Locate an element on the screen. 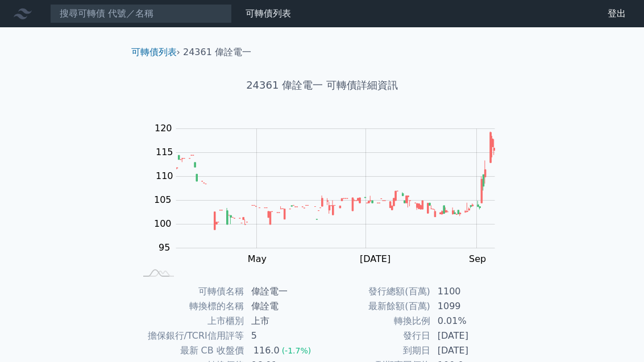 Image resolution: width=644 pixels, height=362 pixels. td: 最新 CB 收盤價 is located at coordinates (190, 351).